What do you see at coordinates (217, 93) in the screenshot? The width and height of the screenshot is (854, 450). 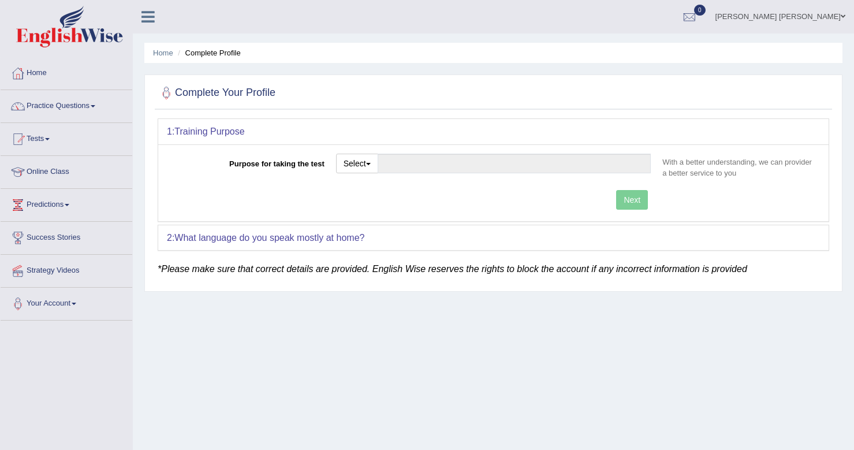 I see `h2: Complete Your Profile` at bounding box center [217, 93].